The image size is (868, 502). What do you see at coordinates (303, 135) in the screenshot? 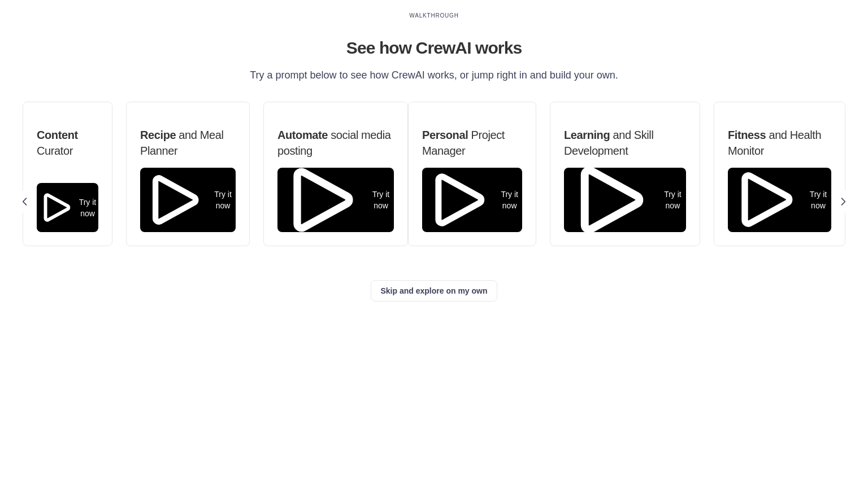
I see `span: Automate` at bounding box center [303, 135].